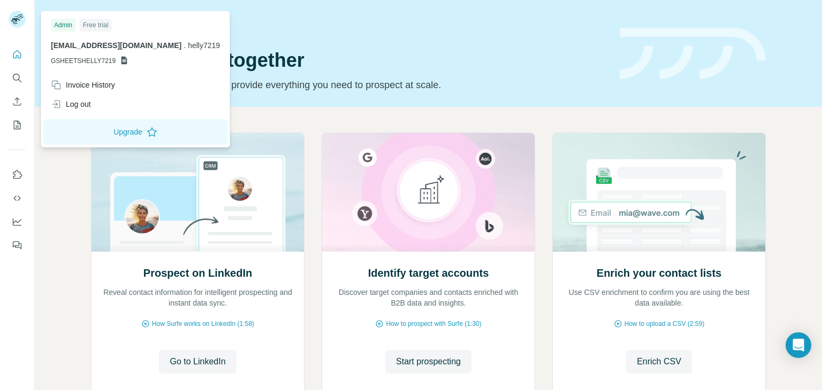 This screenshot has height=390, width=822. Describe the element at coordinates (197, 362) in the screenshot. I see `span: Go to LinkedIn` at that location.